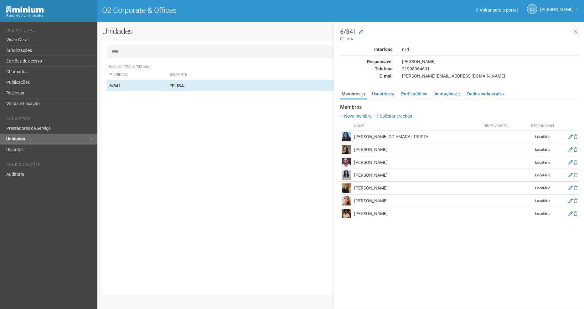 The height and width of the screenshot is (309, 584). Describe the element at coordinates (504, 126) in the screenshot. I see `th: Observações` at that location.